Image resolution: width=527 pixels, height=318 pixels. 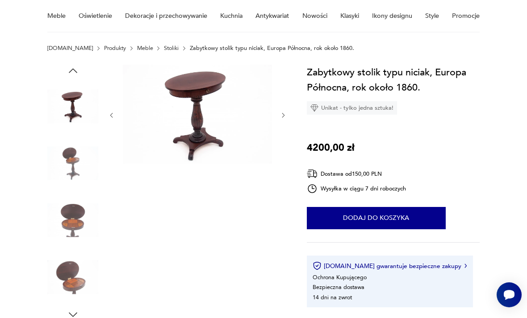 I want to click on img: Ikona dostawy, so click(x=312, y=174).